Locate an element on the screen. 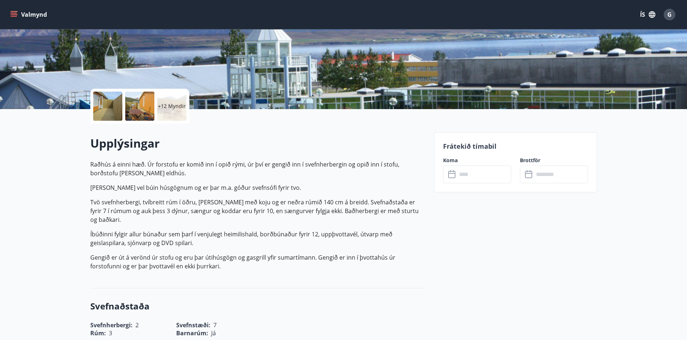 Image resolution: width=687 pixels, height=340 pixels. span: Já is located at coordinates (213, 333).